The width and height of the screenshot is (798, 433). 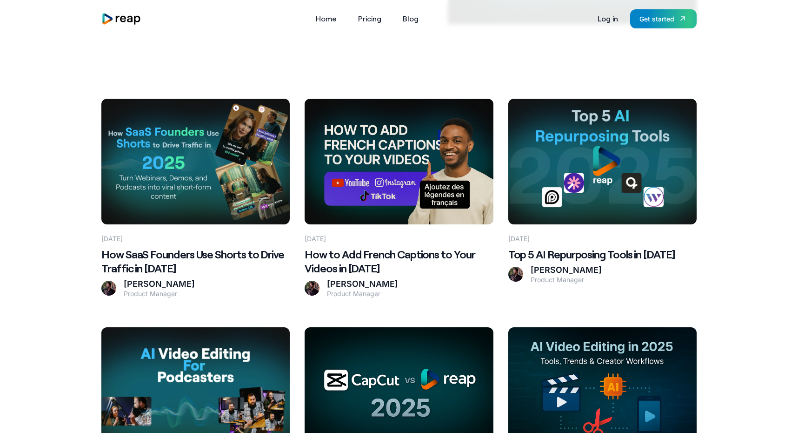 What do you see at coordinates (370, 19) in the screenshot?
I see `a: Pricing` at bounding box center [370, 19].